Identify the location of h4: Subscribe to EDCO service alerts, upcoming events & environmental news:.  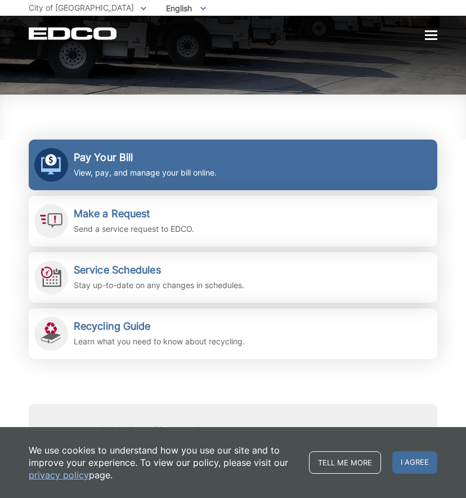
(163, 441).